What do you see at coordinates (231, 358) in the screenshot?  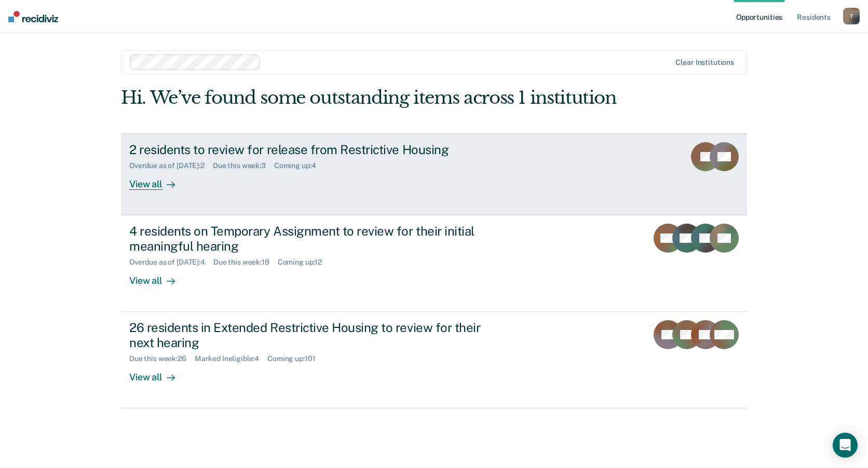 I see `div: Marked Ineligible : 4` at bounding box center [231, 358].